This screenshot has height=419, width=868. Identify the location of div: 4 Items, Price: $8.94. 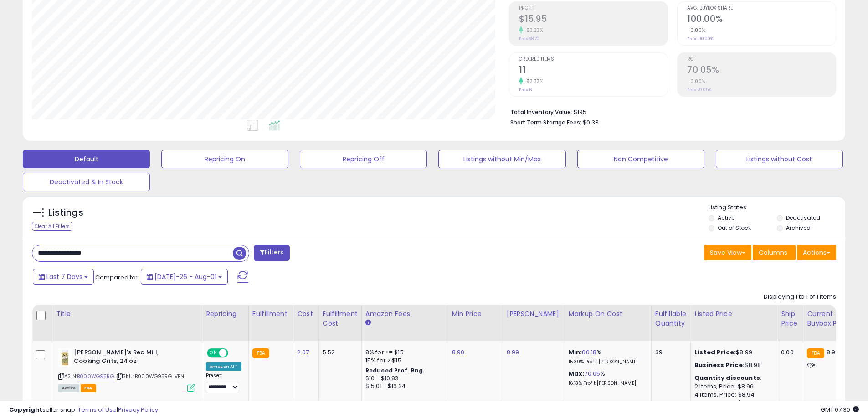
(732, 395).